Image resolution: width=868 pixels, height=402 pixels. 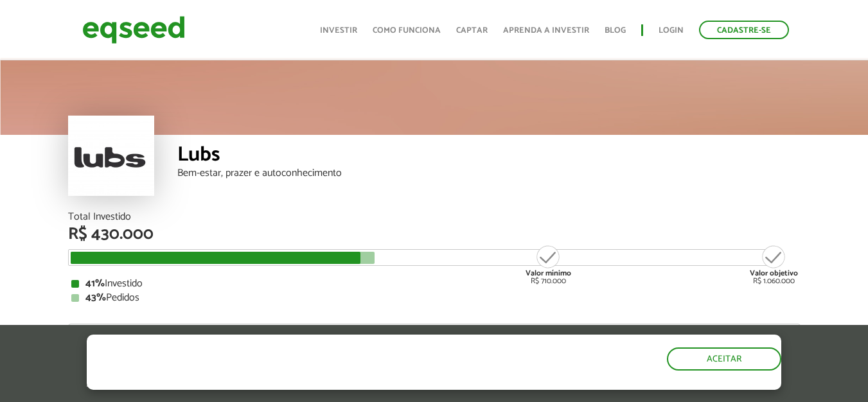 What do you see at coordinates (744, 30) in the screenshot?
I see `a: Cadastre-se` at bounding box center [744, 30].